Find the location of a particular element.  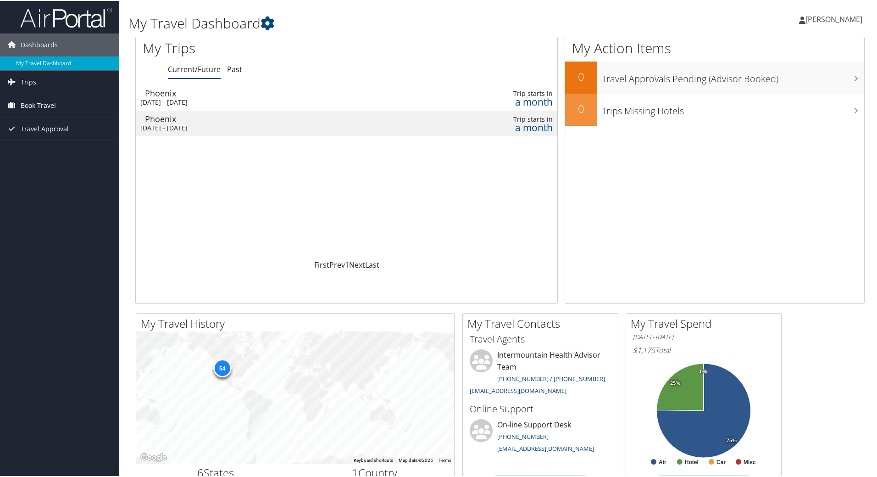

h1: My Trips is located at coordinates (259, 47).